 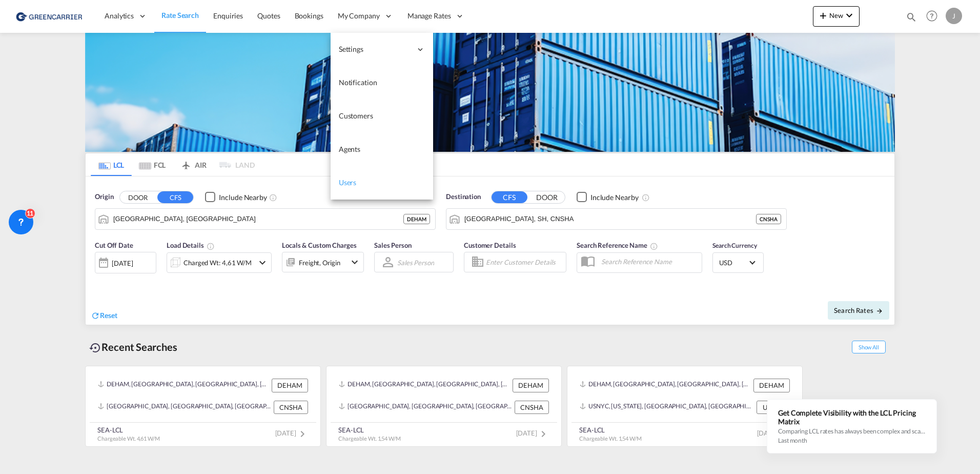 What do you see at coordinates (111, 165) in the screenshot?
I see `md-tab-item: LCL` at bounding box center [111, 165].